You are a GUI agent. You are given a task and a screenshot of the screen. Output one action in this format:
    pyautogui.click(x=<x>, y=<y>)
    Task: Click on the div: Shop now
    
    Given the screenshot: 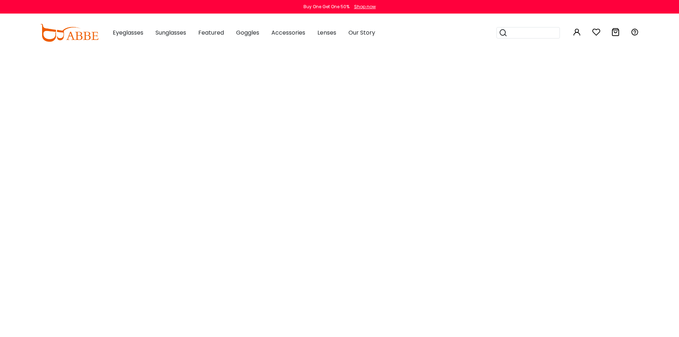 What is the action you would take?
    pyautogui.click(x=365, y=7)
    